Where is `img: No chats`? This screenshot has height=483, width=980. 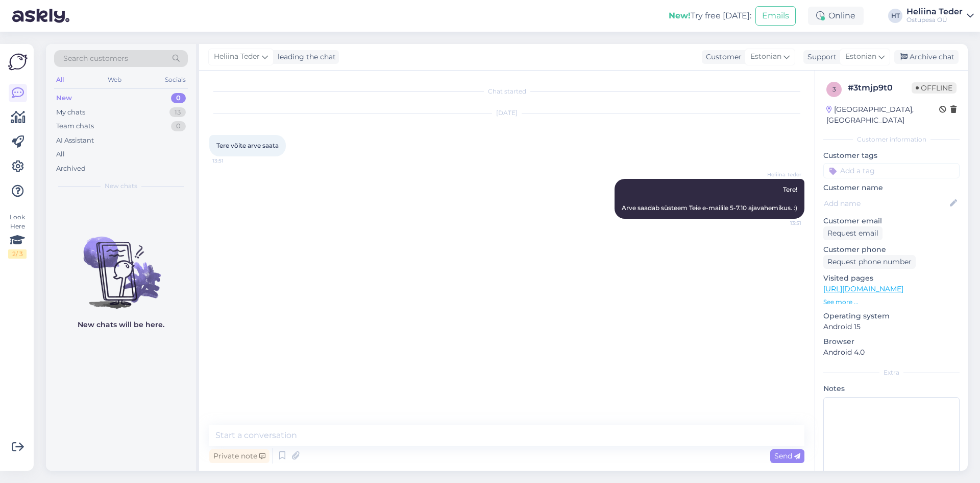 img: No chats is located at coordinates (121, 264).